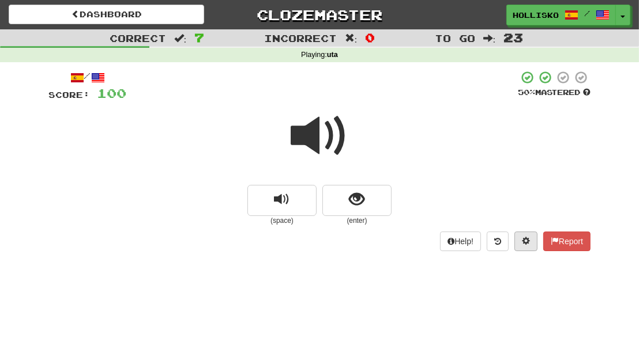  What do you see at coordinates (282, 221) in the screenshot?
I see `small: (space)` at bounding box center [282, 221].